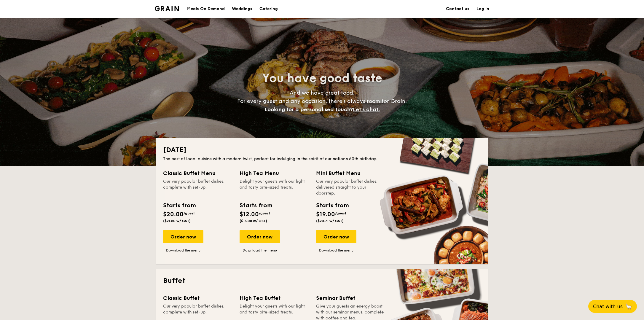  What do you see at coordinates (366, 110) in the screenshot?
I see `span: Let's chat.` at bounding box center [366, 110].